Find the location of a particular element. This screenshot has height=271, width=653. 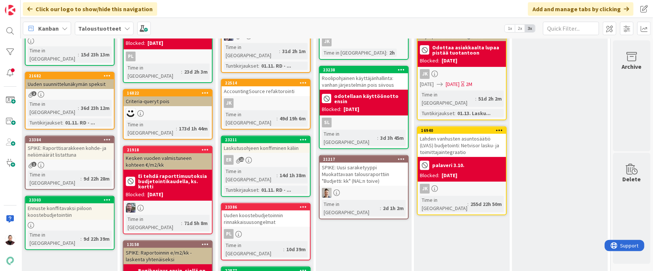

div: SPIKE: Raporttisarakkeen kohde- ja neliömäärät listattuna is located at coordinates (70, 152).